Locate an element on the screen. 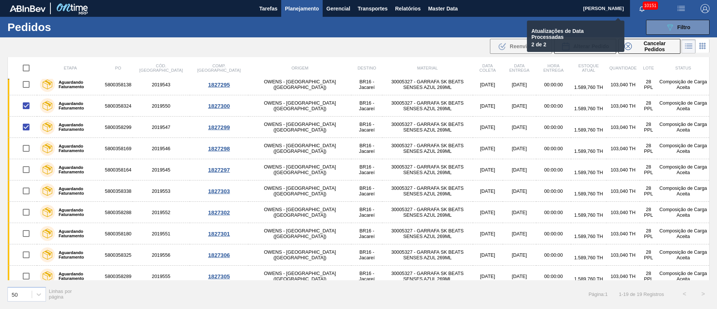 This screenshot has height=309, width=717. span: Data coleta is located at coordinates (487, 68).